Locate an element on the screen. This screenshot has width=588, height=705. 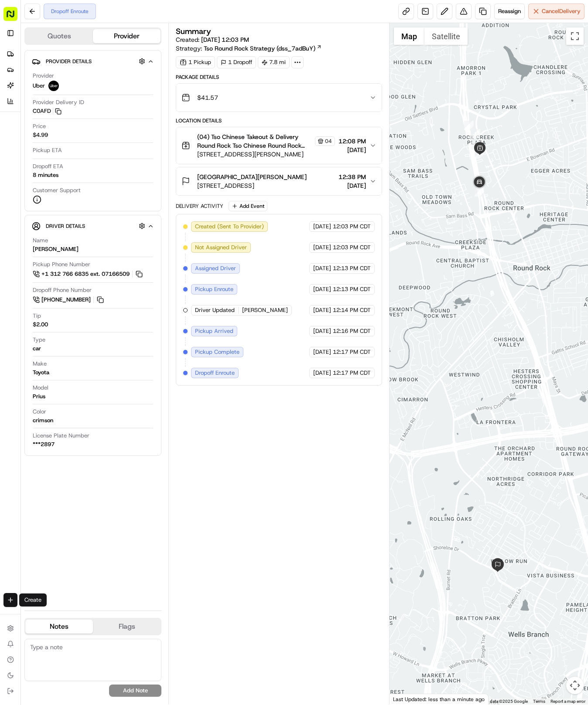
div: $2.00 is located at coordinates (40, 325).